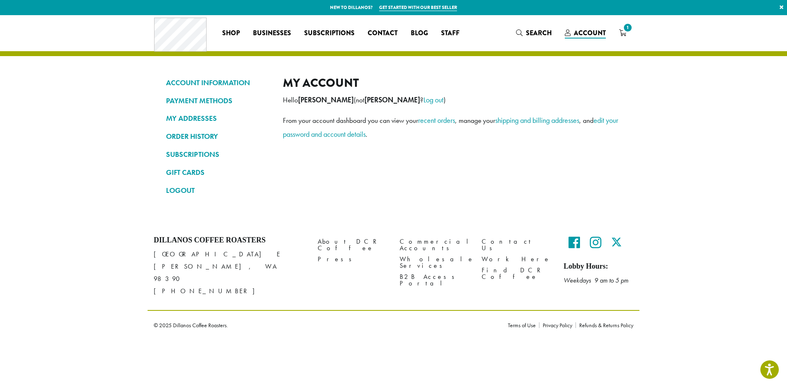  Describe the element at coordinates (382, 33) in the screenshot. I see `span: Contact` at that location.